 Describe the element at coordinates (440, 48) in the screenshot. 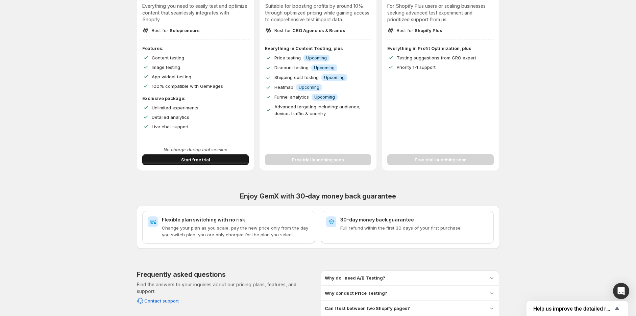

I see `p: Everything in Profit Optimization, plus` at that location.